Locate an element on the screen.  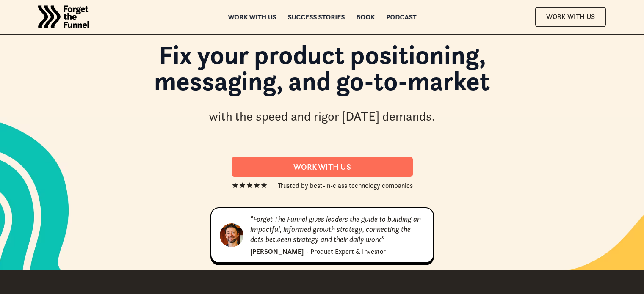
div: Work With us is located at coordinates (323, 167).